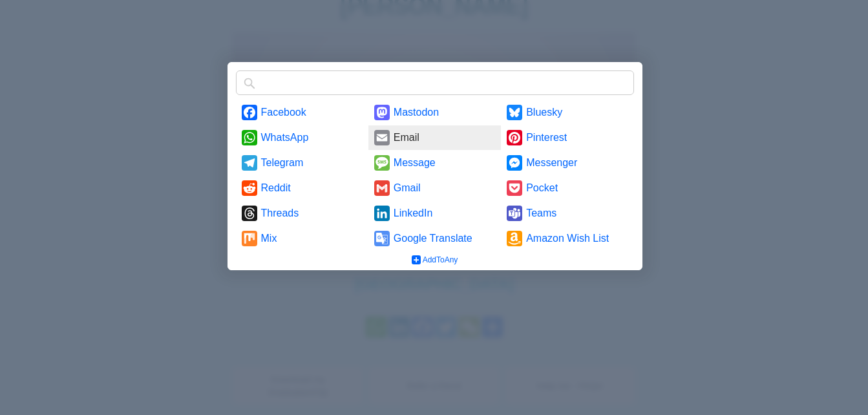  Describe the element at coordinates (567, 188) in the screenshot. I see `a: Pocket` at that location.